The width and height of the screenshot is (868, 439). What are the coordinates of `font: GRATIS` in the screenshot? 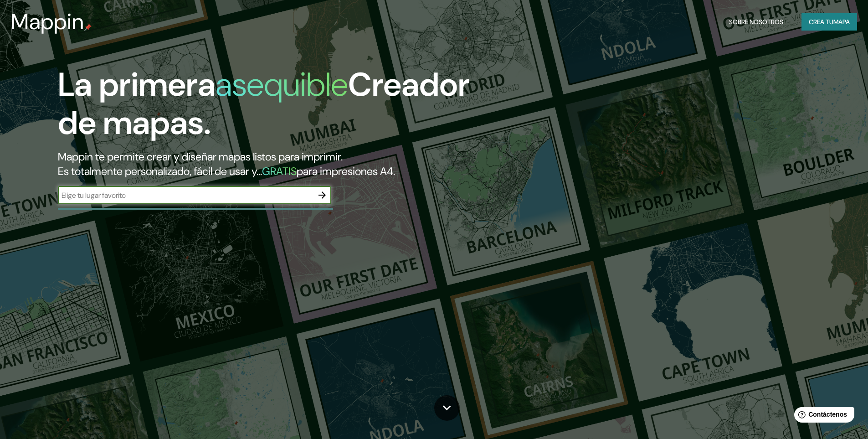 It's located at (279, 171).